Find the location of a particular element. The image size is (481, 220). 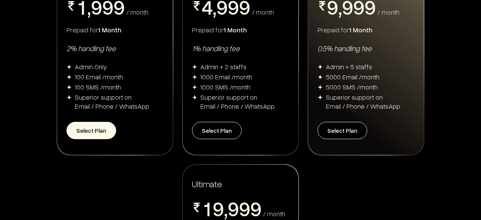

span: 1 is located at coordinates (207, 208).